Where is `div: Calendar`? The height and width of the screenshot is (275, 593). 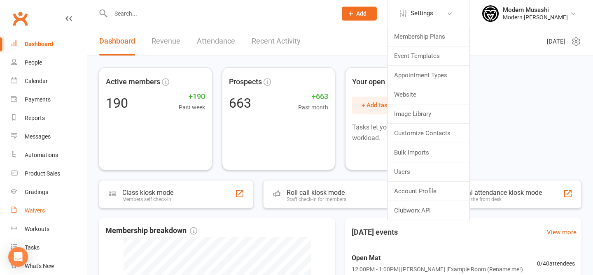 div: Calendar is located at coordinates (36, 81).